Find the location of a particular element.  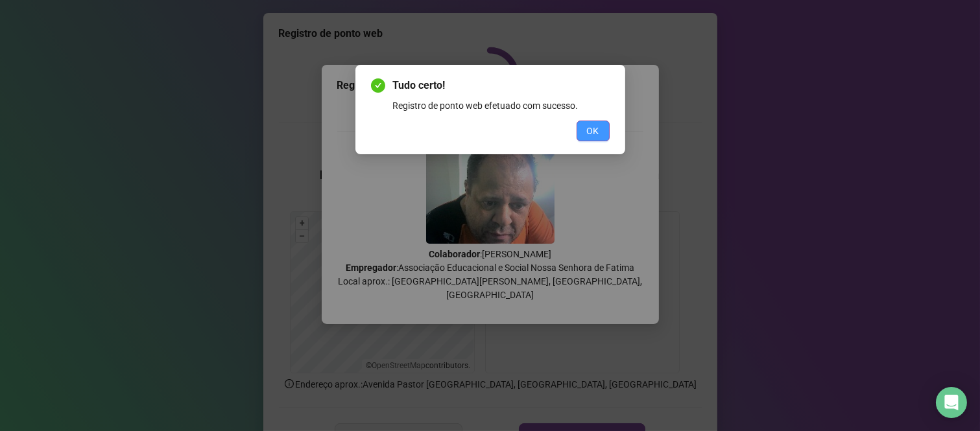

span: Tudo certo! is located at coordinates (502, 85).